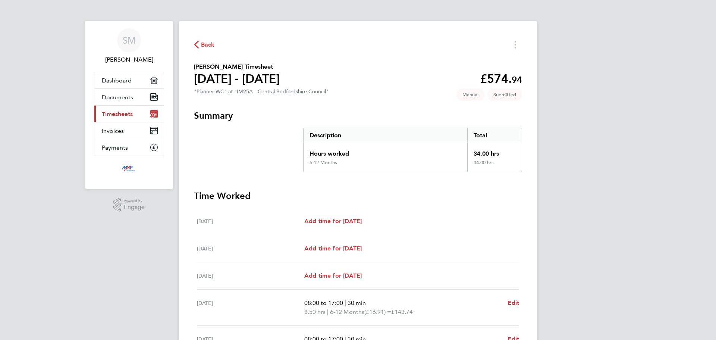 This screenshot has height=340, width=716. I want to click on span: 08:00 to 17:00, so click(324, 303).